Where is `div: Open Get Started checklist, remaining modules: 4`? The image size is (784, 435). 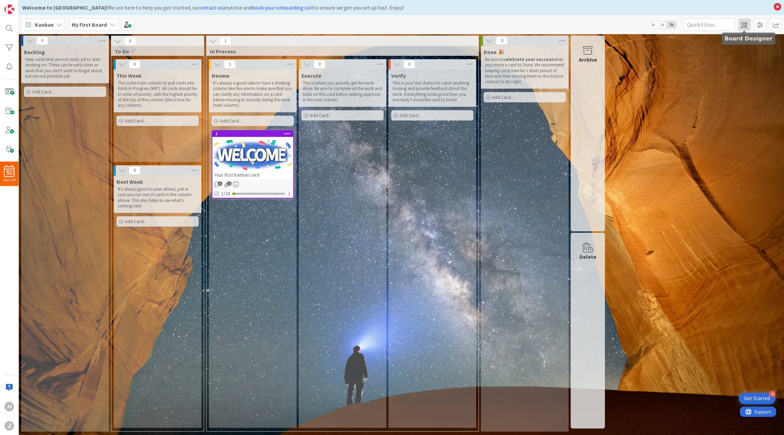 div: Open Get Started checklist, remaining modules: 4 is located at coordinates (757, 399).